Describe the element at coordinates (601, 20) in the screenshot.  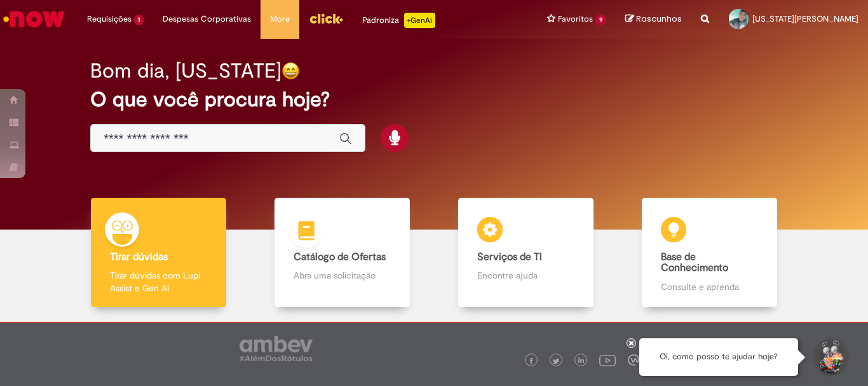
I see `span: 9` at that location.